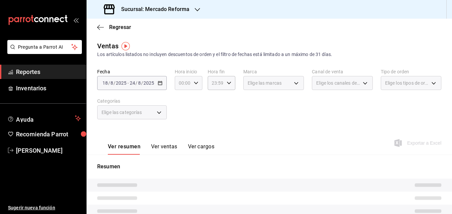 This screenshot has height=214, width=452. I want to click on img: Tooltip marker, so click(126, 46).